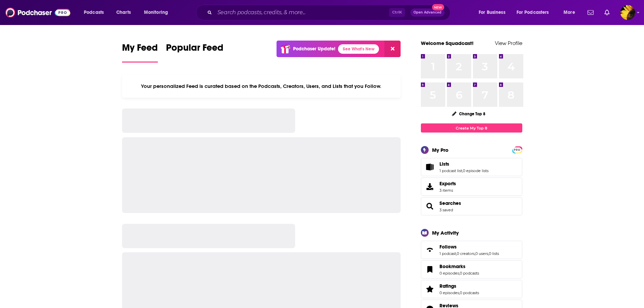 This screenshot has width=644, height=308. What do you see at coordinates (261, 86) in the screenshot?
I see `div: Your personalized Feed is curated based on the Podcasts, Creators, Users, and Lists that you Follow.` at bounding box center [261, 86].